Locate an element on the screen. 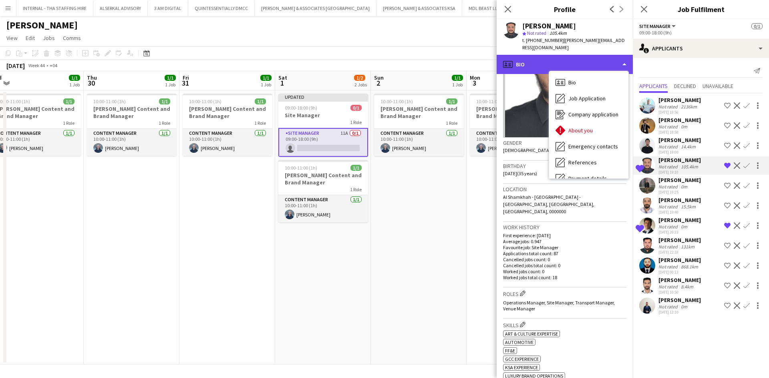 Image resolution: width=769 pixels, height=378 pixels. div: Bio is located at coordinates (588, 82).